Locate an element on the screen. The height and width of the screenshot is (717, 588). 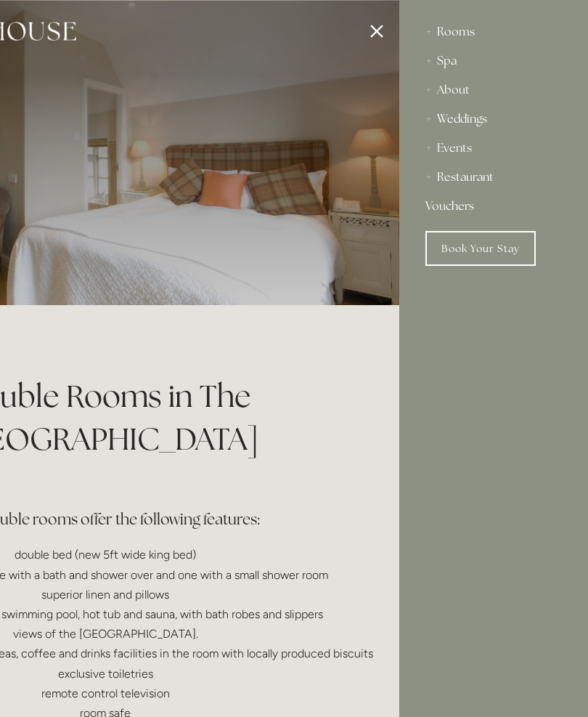
div: Rooms is located at coordinates (494, 32).